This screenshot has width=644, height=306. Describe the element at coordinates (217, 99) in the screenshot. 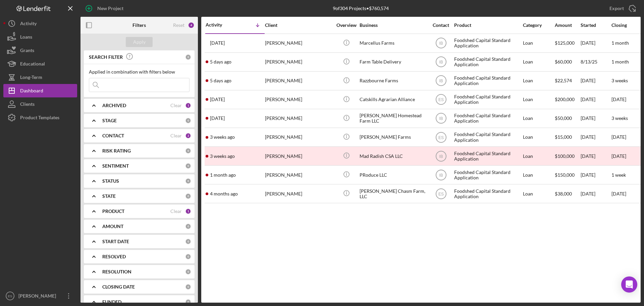

I see `time: 2025-08-15 14:26` at that location.